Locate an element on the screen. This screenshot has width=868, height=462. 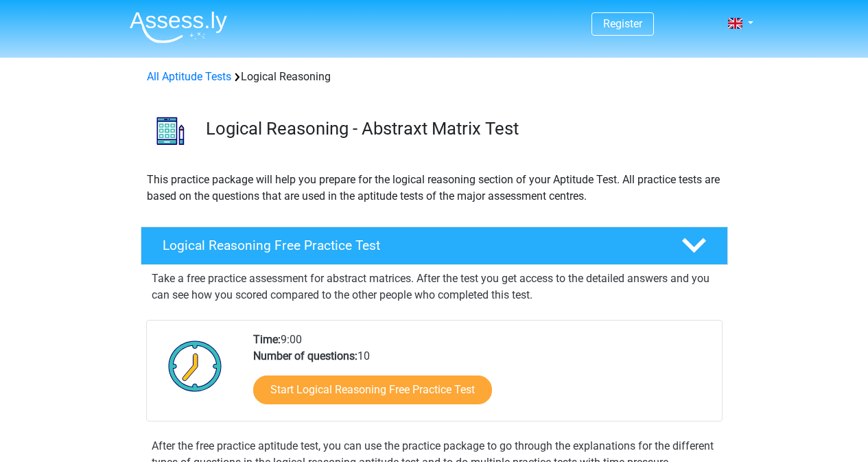
img: Clock is located at coordinates (195, 366).